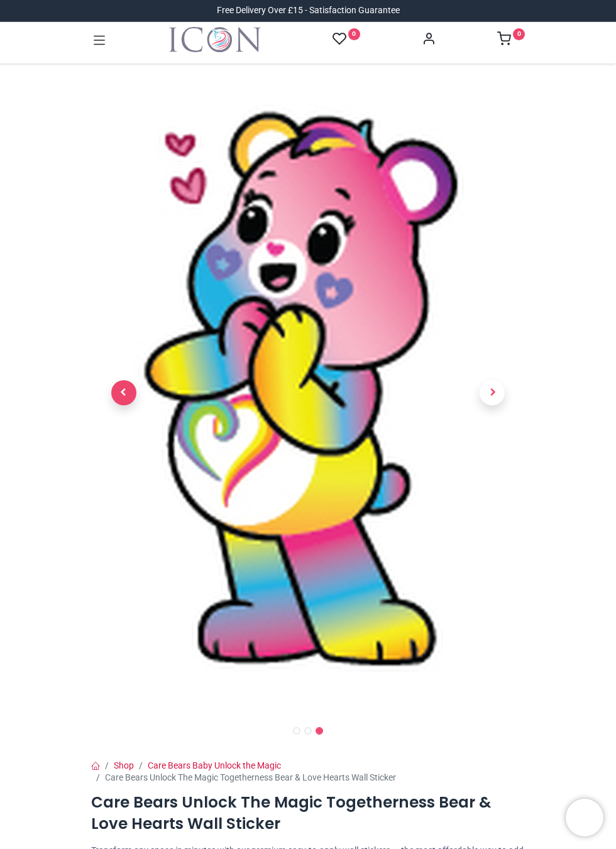 The image size is (616, 849). I want to click on span: Care Bears Unlock The Magic Togetherness Bear & Love Hearts Wall Sticker, so click(250, 778).